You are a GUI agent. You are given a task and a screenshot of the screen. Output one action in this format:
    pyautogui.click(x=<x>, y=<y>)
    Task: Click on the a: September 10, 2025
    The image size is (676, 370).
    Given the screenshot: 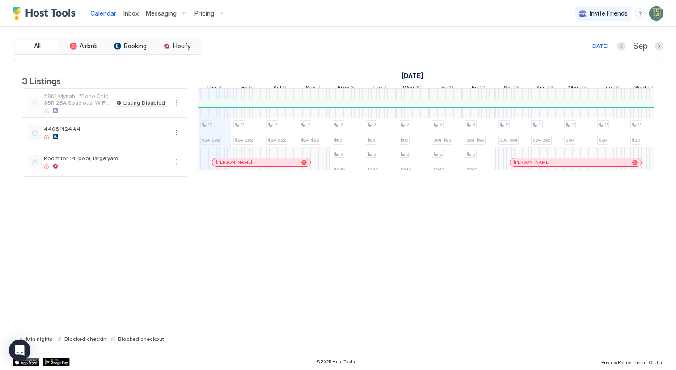 What is the action you would take?
    pyautogui.click(x=412, y=89)
    